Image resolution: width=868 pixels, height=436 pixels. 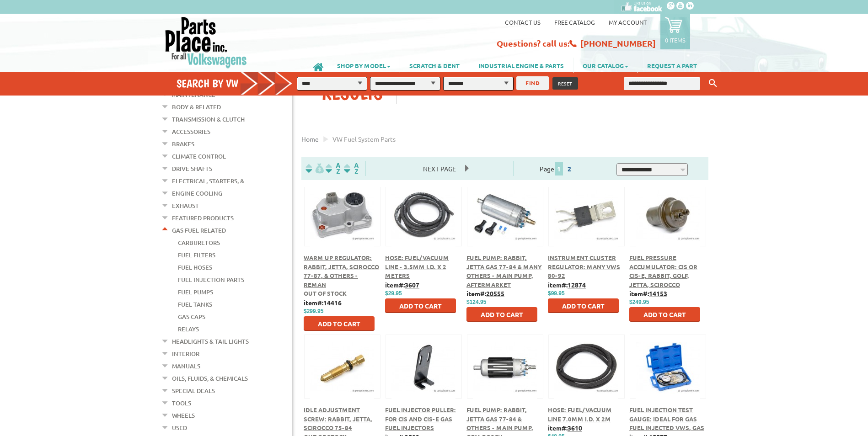 What do you see at coordinates (394, 293) in the screenshot?
I see `span: $29.95` at bounding box center [394, 293].